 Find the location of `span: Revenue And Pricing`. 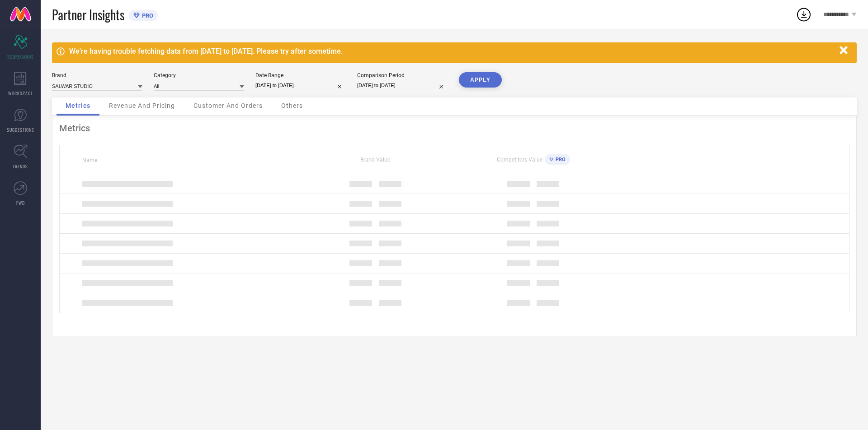

span: Revenue And Pricing is located at coordinates (142, 106).